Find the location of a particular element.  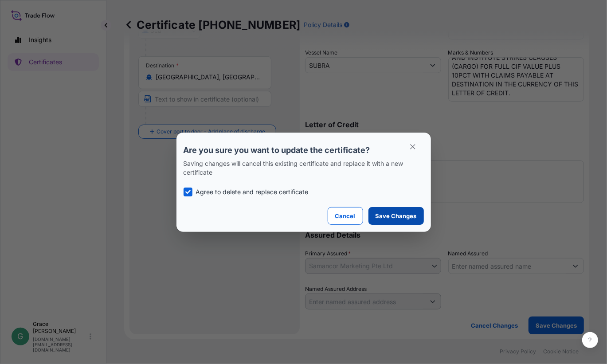

p: Save Changes is located at coordinates (396, 216).